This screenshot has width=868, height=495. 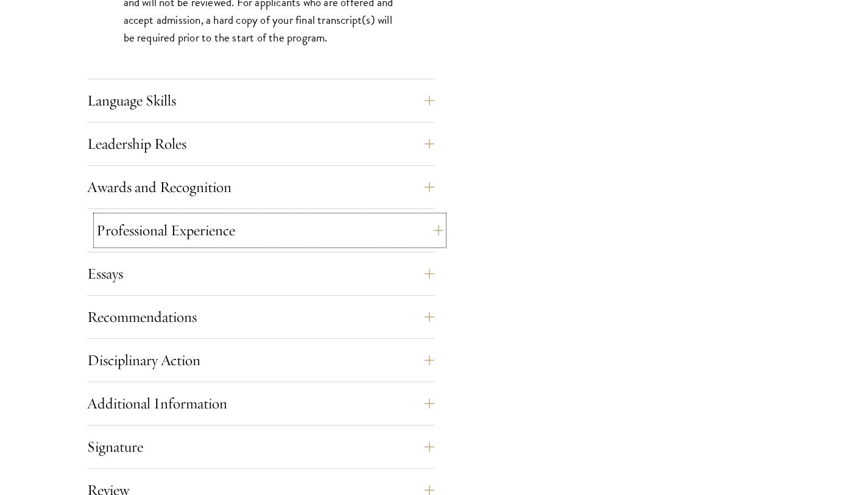 What do you see at coordinates (261, 143) in the screenshot?
I see `button: Leadership Roles` at bounding box center [261, 143].